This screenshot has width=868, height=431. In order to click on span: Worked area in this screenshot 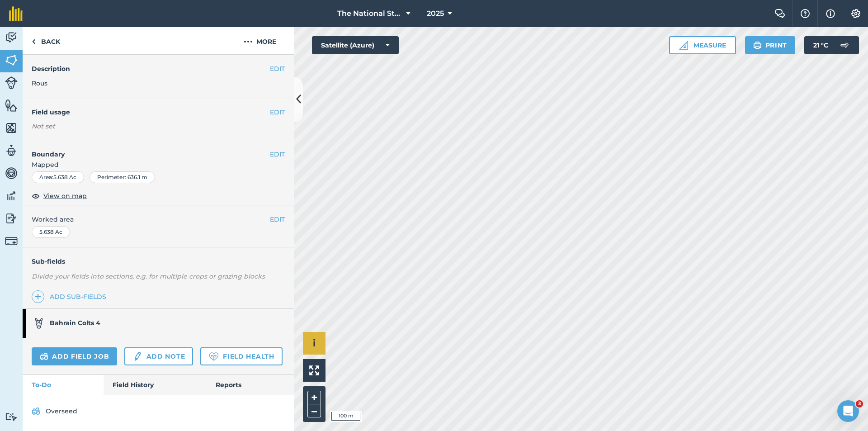, I will do `click(158, 219)`.